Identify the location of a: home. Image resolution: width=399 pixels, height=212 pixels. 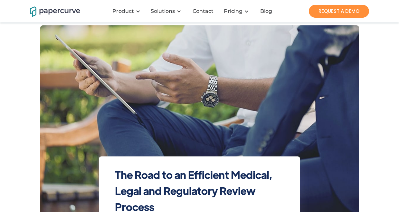
(51, 11).